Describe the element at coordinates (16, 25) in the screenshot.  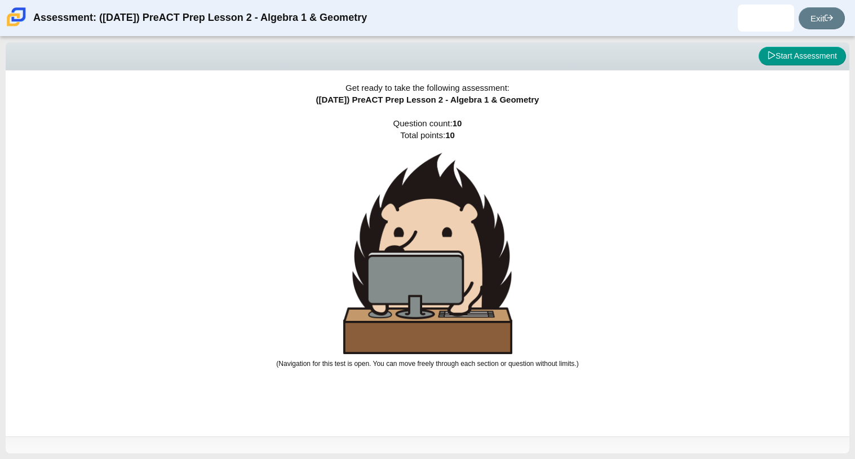
I see `a: Carmen School of Science & Technology` at that location.